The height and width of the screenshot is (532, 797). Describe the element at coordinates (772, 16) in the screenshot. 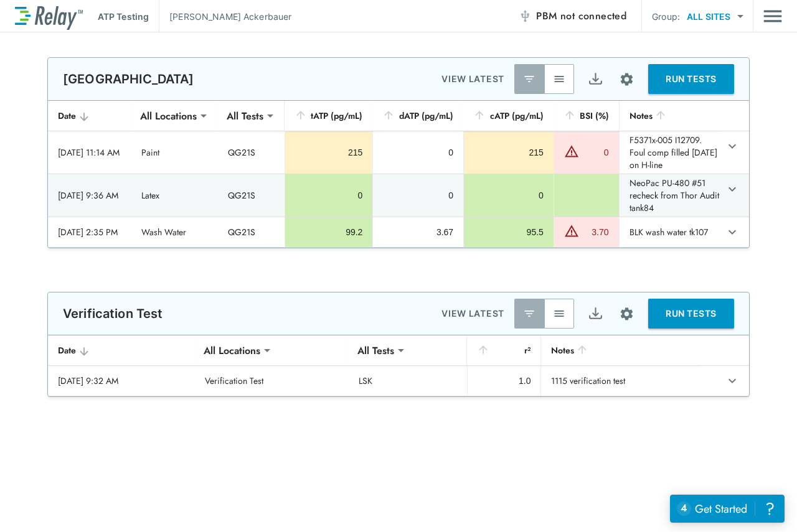

I see `img: Drawer Icon` at that location.